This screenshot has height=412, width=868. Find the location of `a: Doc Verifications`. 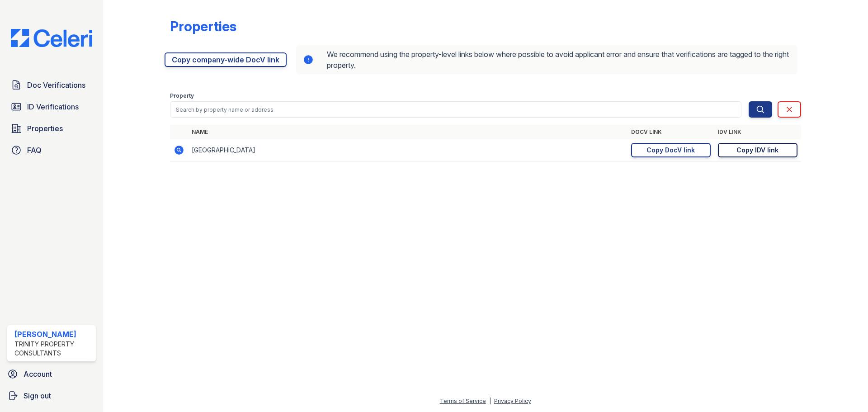

a: Doc Verifications is located at coordinates (51, 85).